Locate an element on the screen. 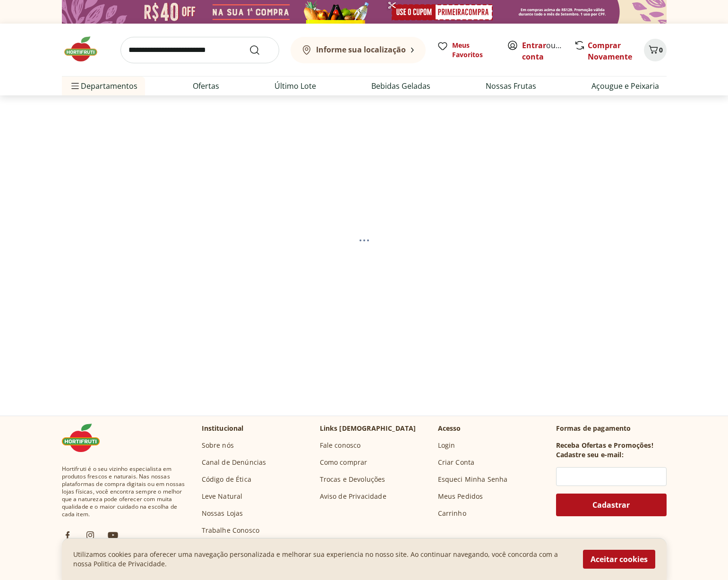 The width and height of the screenshot is (728, 580). img: ytb is located at coordinates (113, 535).